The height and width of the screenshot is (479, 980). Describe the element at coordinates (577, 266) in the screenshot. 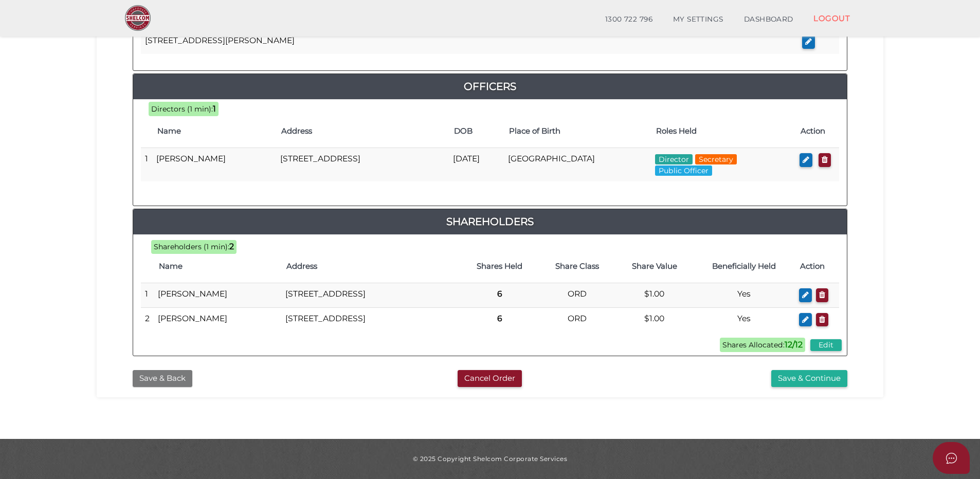

I see `h4: Share Class` at that location.